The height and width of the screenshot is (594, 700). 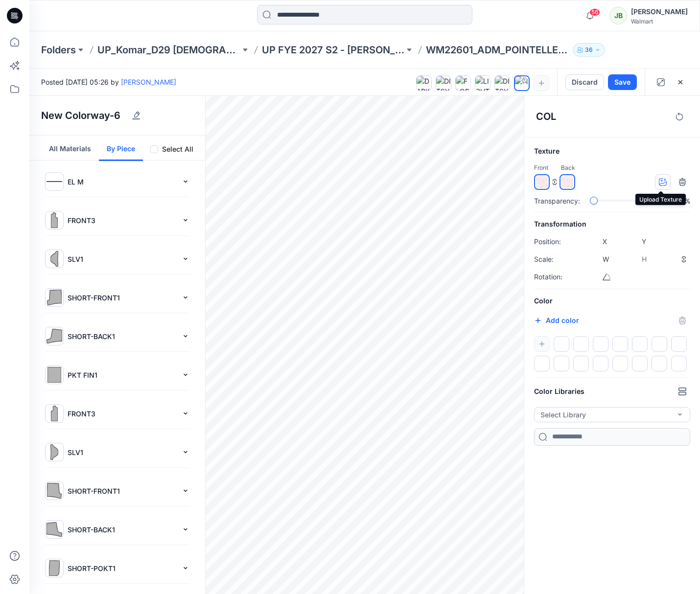 What do you see at coordinates (589, 50) in the screenshot?
I see `p: 36` at bounding box center [589, 50].